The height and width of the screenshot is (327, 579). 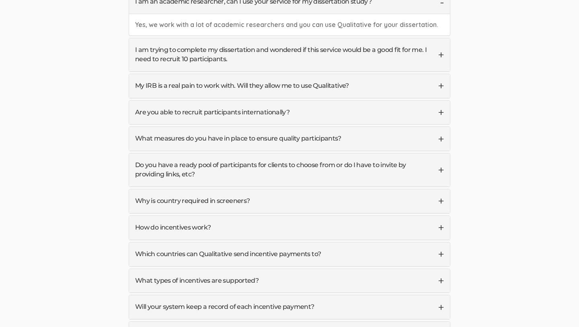 What do you see at coordinates (290, 201) in the screenshot?
I see `a: Why is country required in screeners?` at bounding box center [290, 201].